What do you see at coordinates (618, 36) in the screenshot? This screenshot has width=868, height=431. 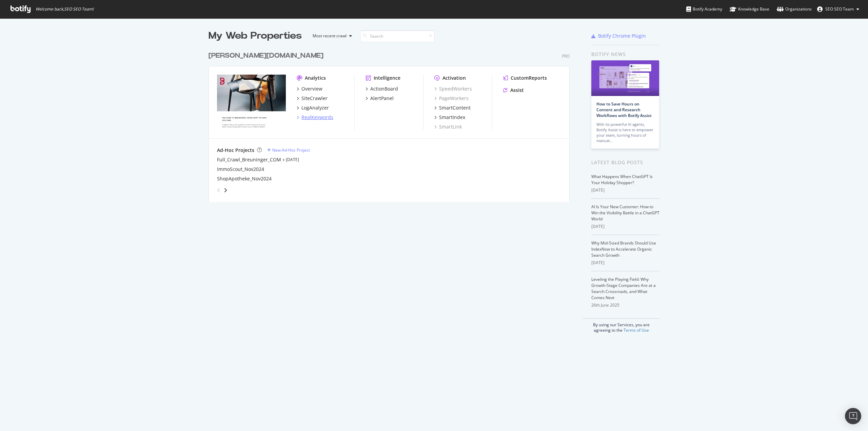 I see `a: Botify Chrome Plugin` at bounding box center [618, 36].